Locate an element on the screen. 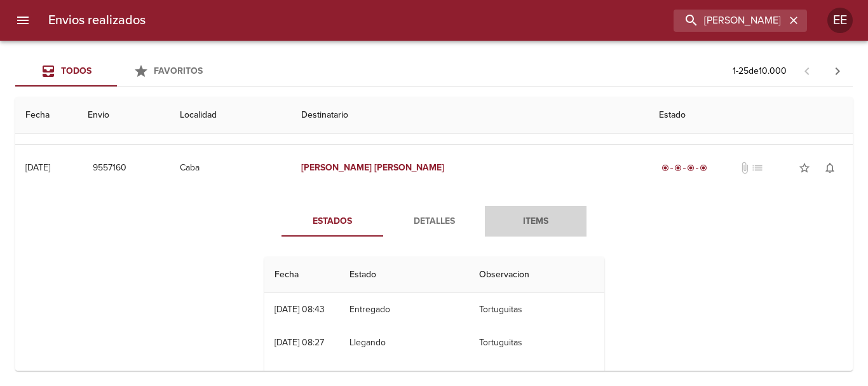  span: 9557160 is located at coordinates (109, 168).